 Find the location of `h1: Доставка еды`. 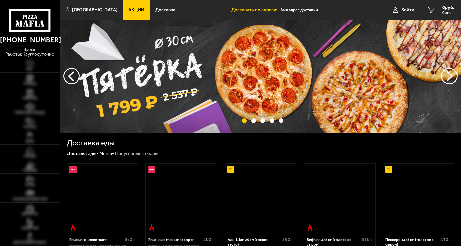

h1: Доставка еды is located at coordinates (90, 143).